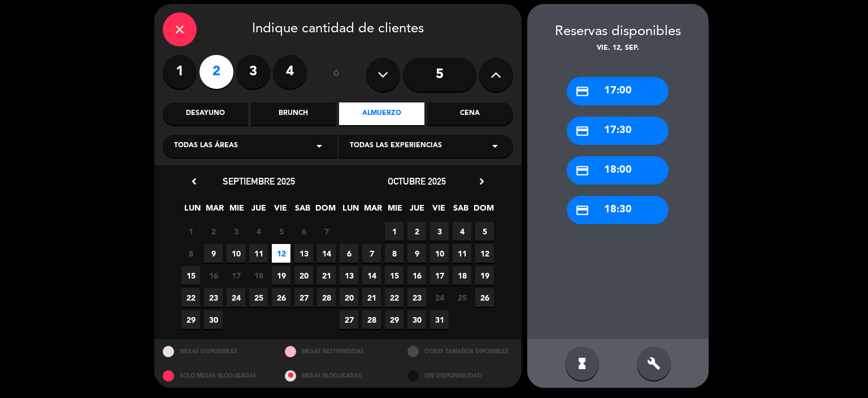 The height and width of the screenshot is (398, 868). What do you see at coordinates (349, 275) in the screenshot?
I see `span: 13` at bounding box center [349, 275].